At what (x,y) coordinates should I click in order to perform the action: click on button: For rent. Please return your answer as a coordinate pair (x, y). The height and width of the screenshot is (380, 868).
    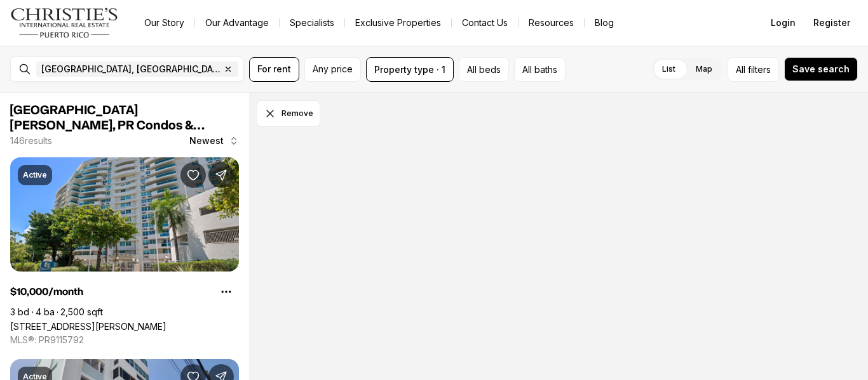
    Looking at the image, I should click on (274, 69).